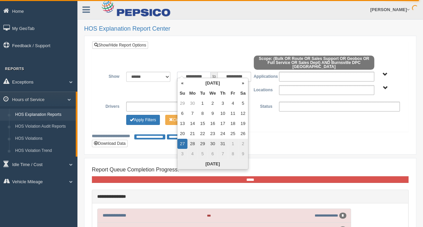 The image size is (423, 227). I want to click on td: 18, so click(233, 124).